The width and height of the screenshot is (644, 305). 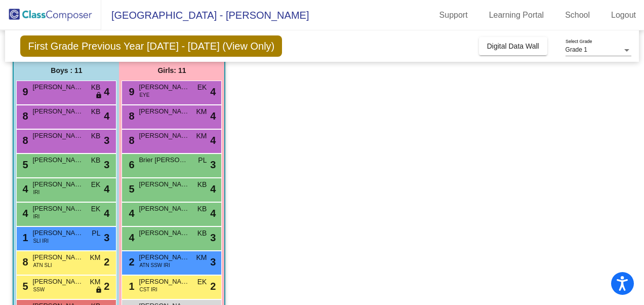 I want to click on span: Digital Data Wall, so click(x=513, y=46).